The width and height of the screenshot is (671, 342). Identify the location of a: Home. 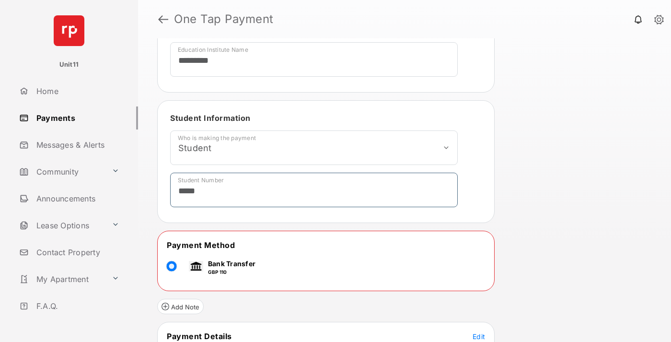
(77, 91).